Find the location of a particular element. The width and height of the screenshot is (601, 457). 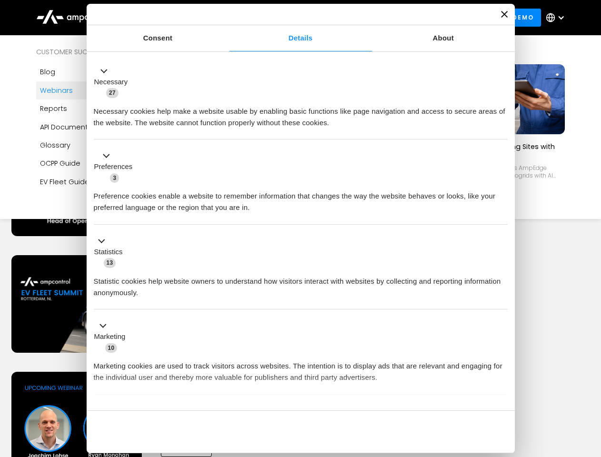

a: Blog is located at coordinates (95, 72).